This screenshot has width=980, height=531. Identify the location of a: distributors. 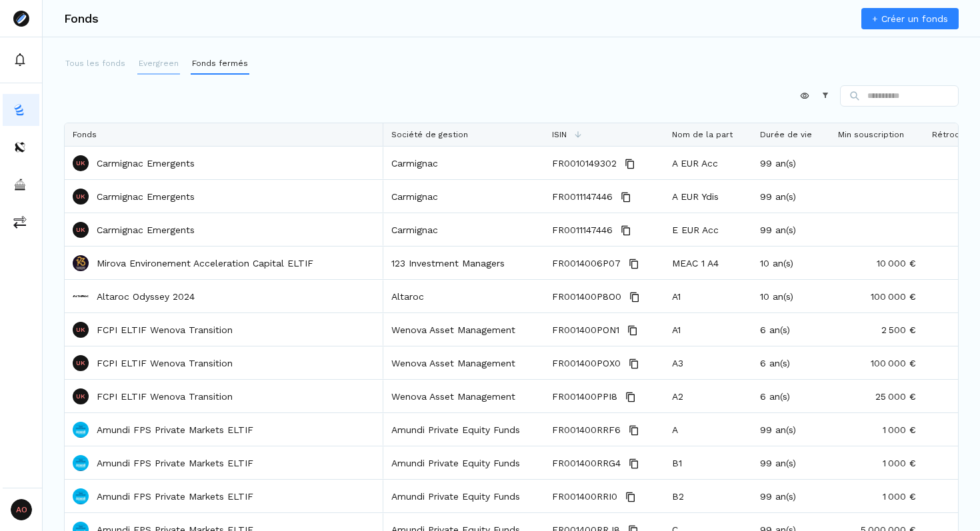
(21, 147).